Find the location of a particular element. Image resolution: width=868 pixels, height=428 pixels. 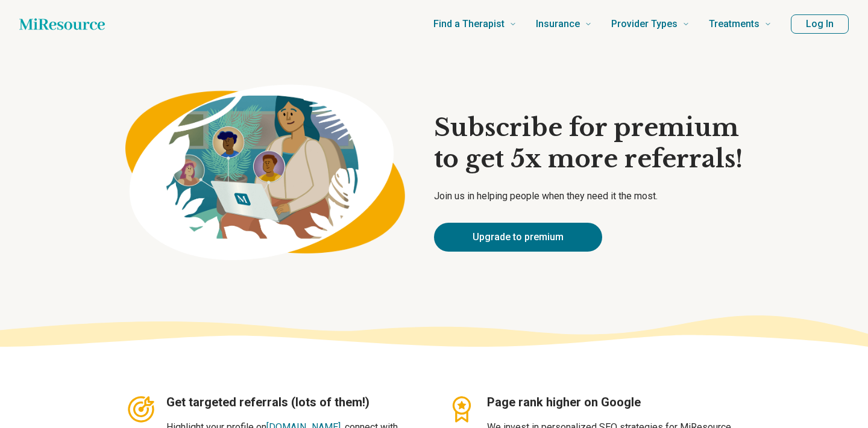

span: Treatments is located at coordinates (735, 24).